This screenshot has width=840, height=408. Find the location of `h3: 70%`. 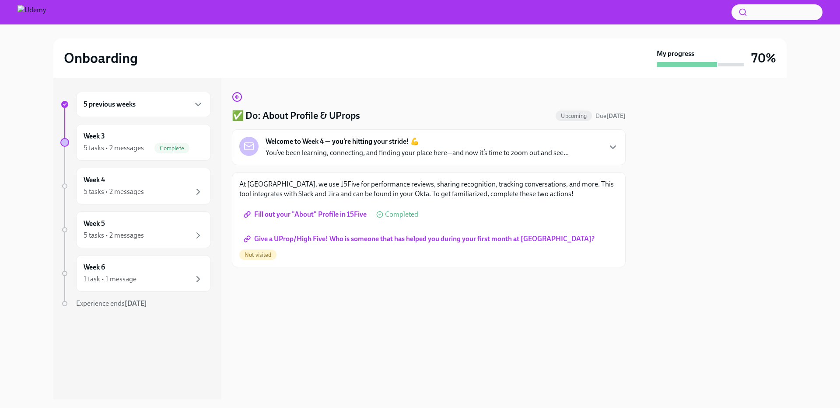

h3: 70% is located at coordinates (763, 58).